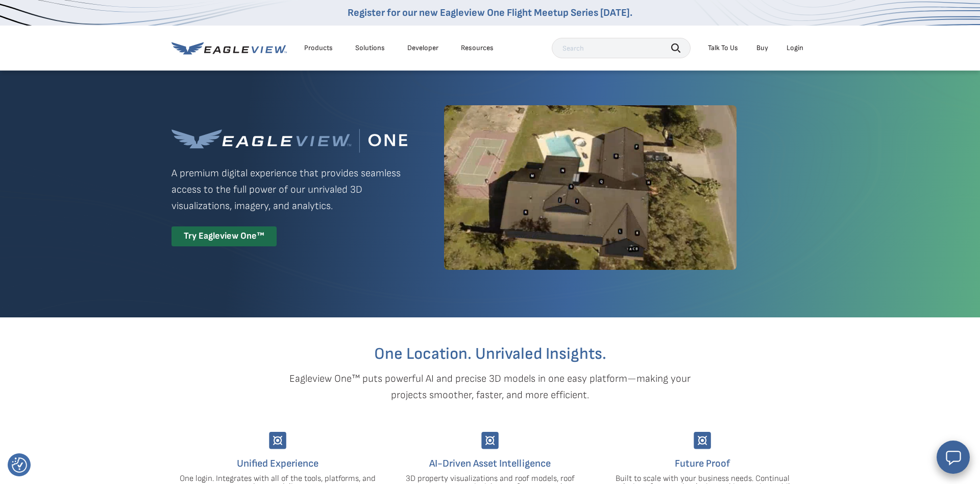 This screenshot has width=980, height=484. Describe the element at coordinates (290, 190) in the screenshot. I see `p: A premium digital experience that provides seamless access to the full power of our unrivaled 3D ...` at that location.